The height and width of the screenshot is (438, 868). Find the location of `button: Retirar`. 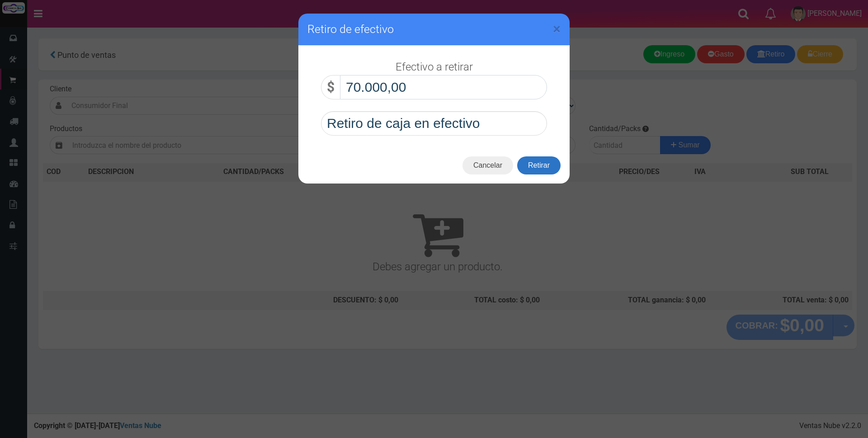

button: Retirar is located at coordinates (539, 165).